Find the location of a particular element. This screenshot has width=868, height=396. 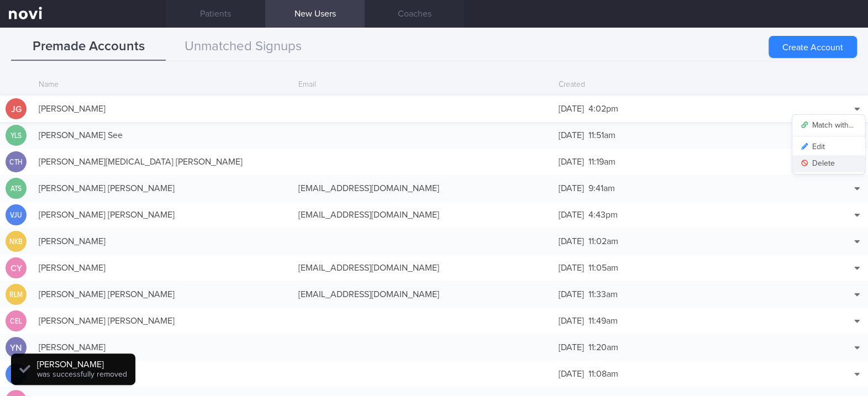

span: 9:41am is located at coordinates (602, 189).